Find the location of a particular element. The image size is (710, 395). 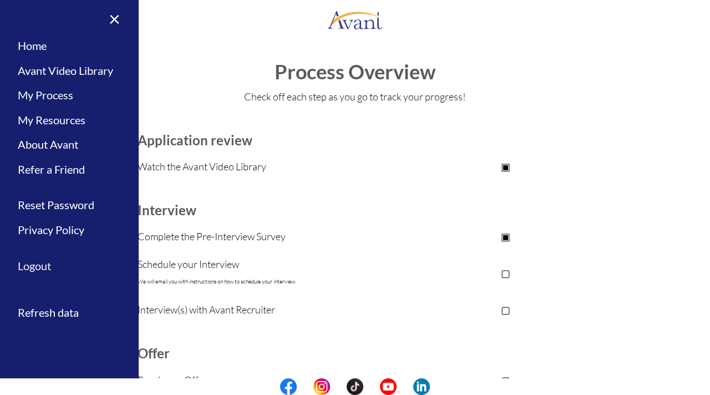

b: Interview is located at coordinates (167, 210).